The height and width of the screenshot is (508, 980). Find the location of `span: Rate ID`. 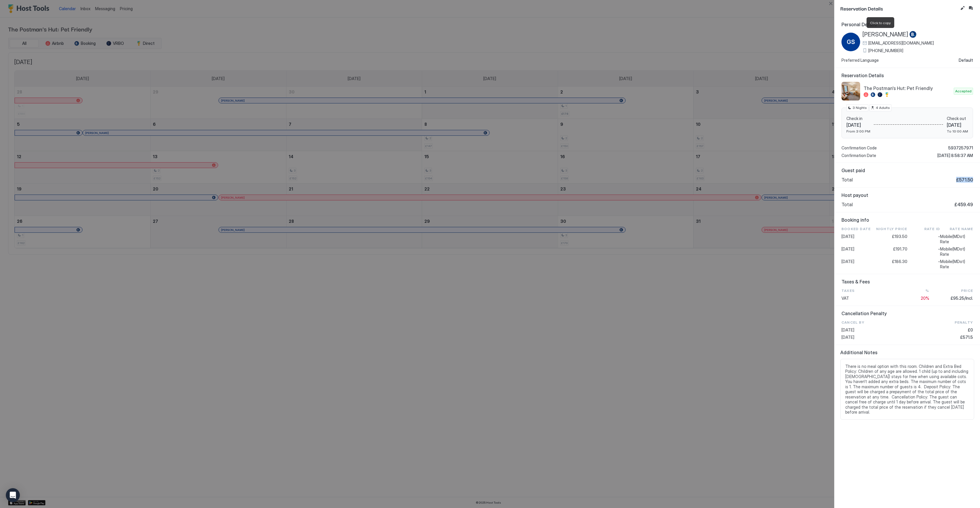

span: Rate ID is located at coordinates (932, 229).